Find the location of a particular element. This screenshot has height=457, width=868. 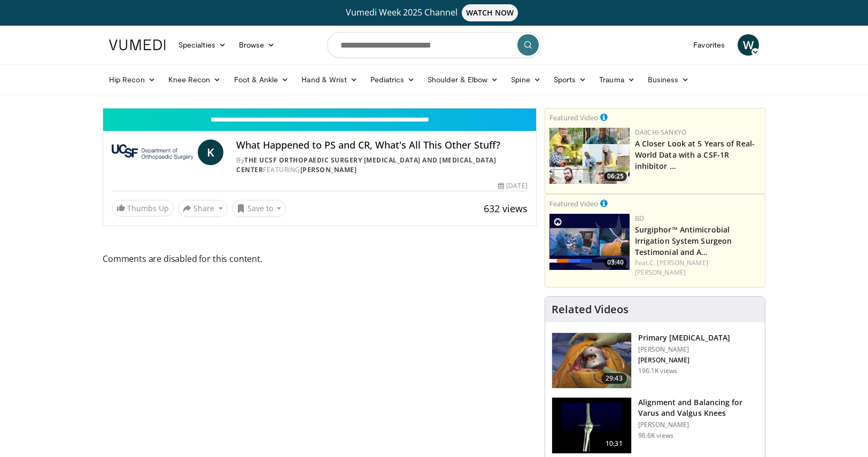

span: WATCH NOW is located at coordinates (490, 13).